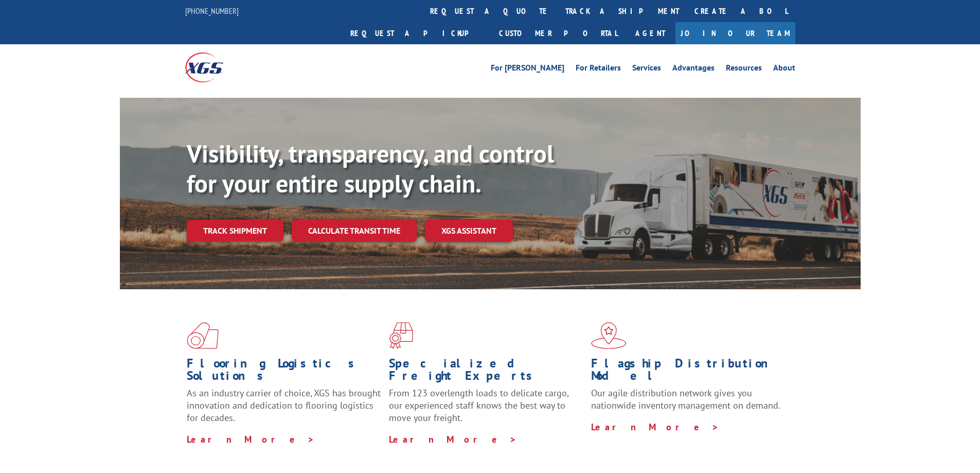 This screenshot has height=473, width=980. Describe the element at coordinates (686, 399) in the screenshot. I see `span: Our agile distribution network gives you nationwide inventory management on demand.` at that location.